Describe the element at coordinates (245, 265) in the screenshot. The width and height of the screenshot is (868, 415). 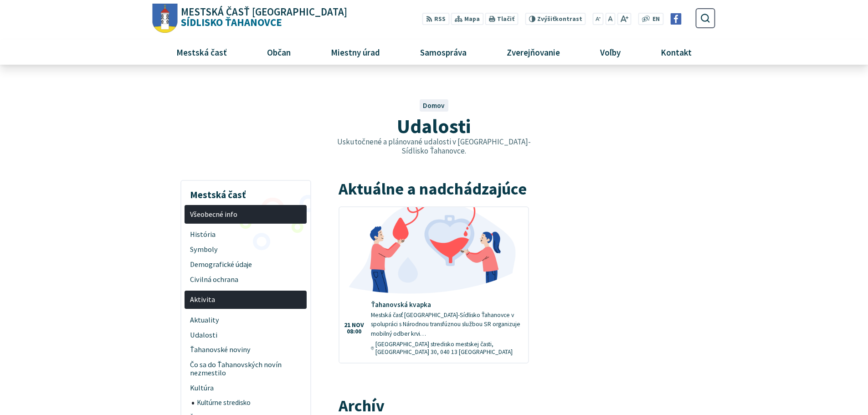
I see `span: Demografické údaje` at that location.